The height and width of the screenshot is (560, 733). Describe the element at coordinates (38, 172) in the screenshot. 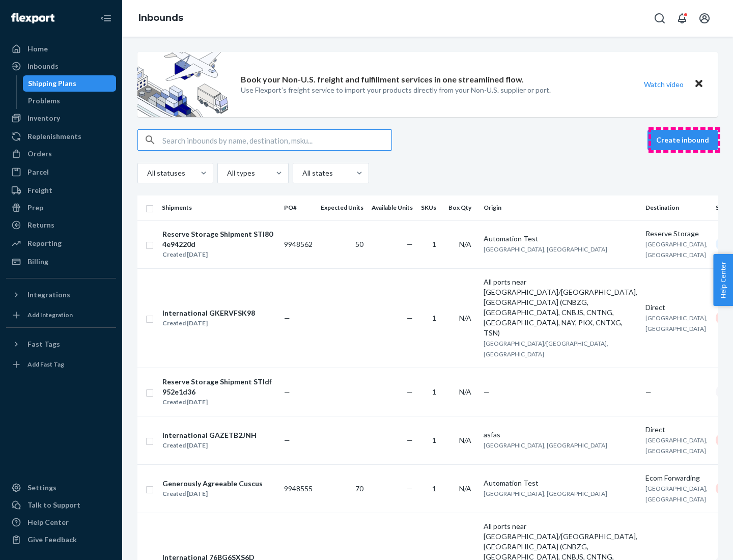

I see `div: Parcel` at that location.